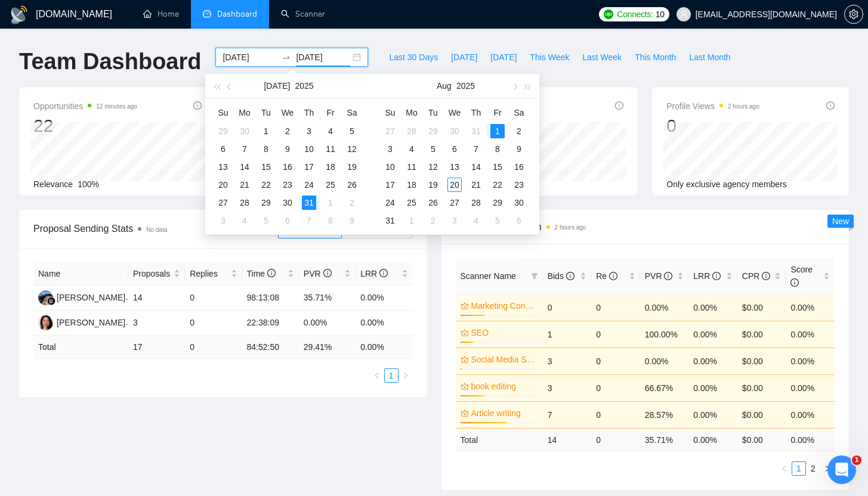 This screenshot has width=868, height=496. Describe the element at coordinates (81, 273) in the screenshot. I see `th: Name` at that location.